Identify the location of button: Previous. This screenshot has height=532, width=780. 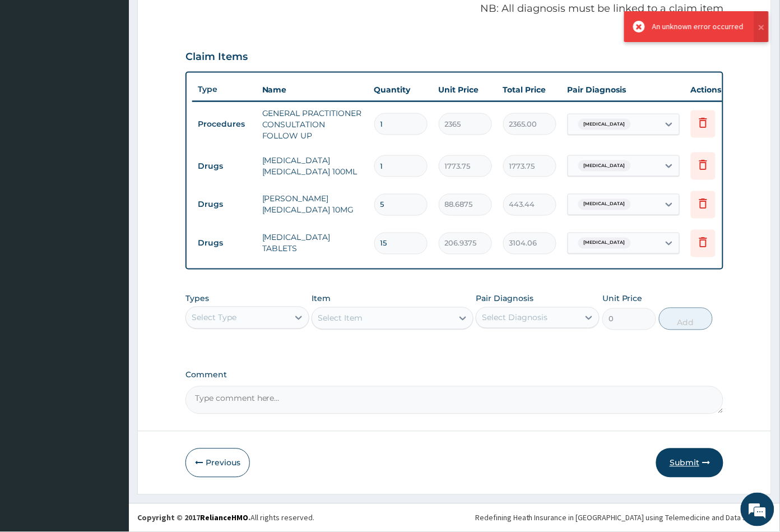
(218, 463).